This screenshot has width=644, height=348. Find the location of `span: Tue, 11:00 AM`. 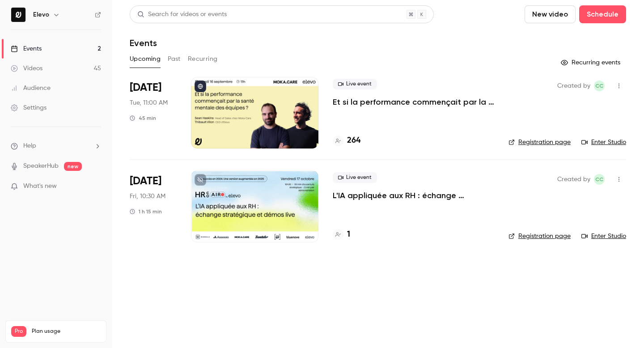

span: Tue, 11:00 AM is located at coordinates (149, 103).